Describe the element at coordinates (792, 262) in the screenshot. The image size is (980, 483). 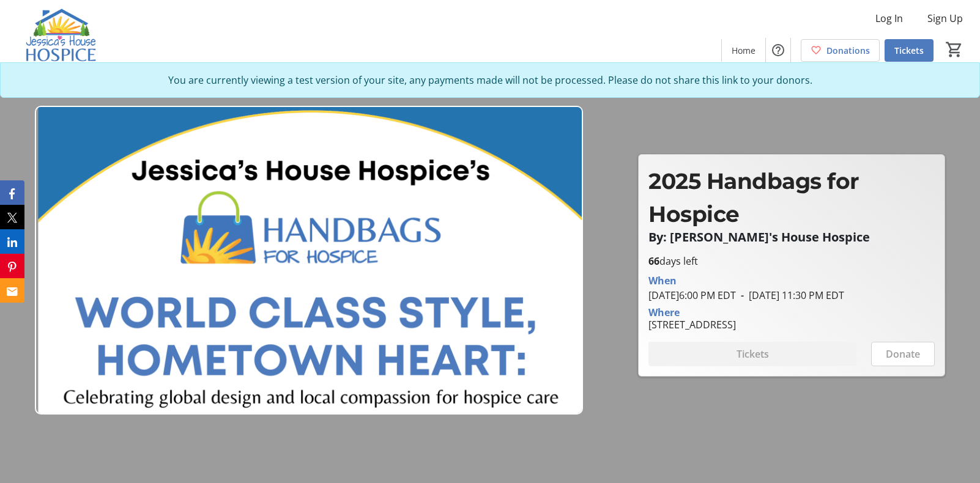
I see `p: days left` at that location.